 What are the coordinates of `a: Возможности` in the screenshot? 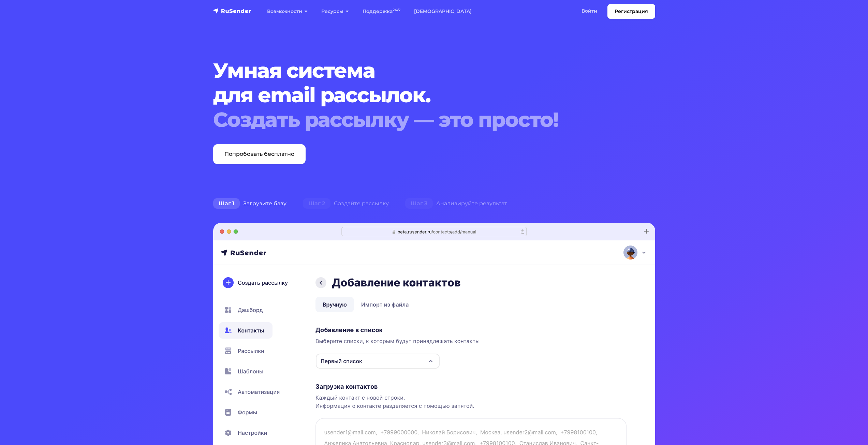 It's located at (287, 11).